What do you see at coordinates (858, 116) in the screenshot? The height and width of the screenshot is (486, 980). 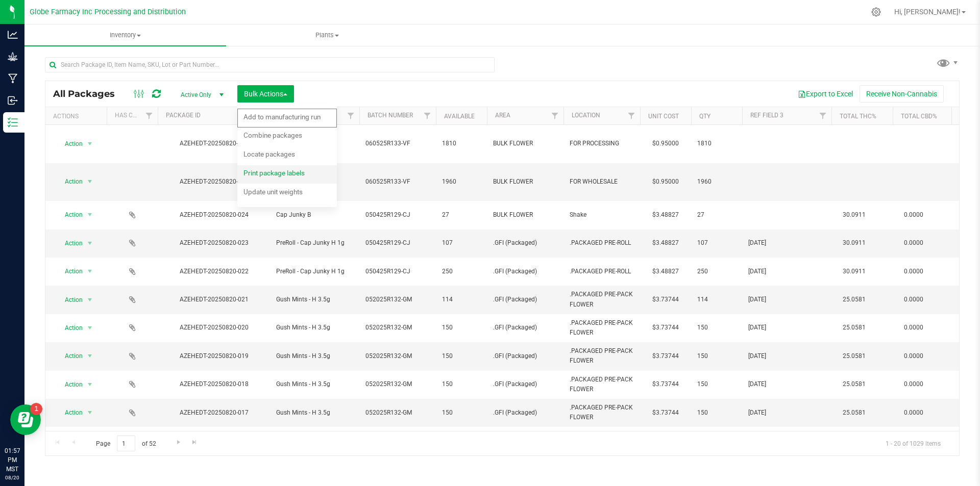 I see `a: Total THC%` at bounding box center [858, 116].